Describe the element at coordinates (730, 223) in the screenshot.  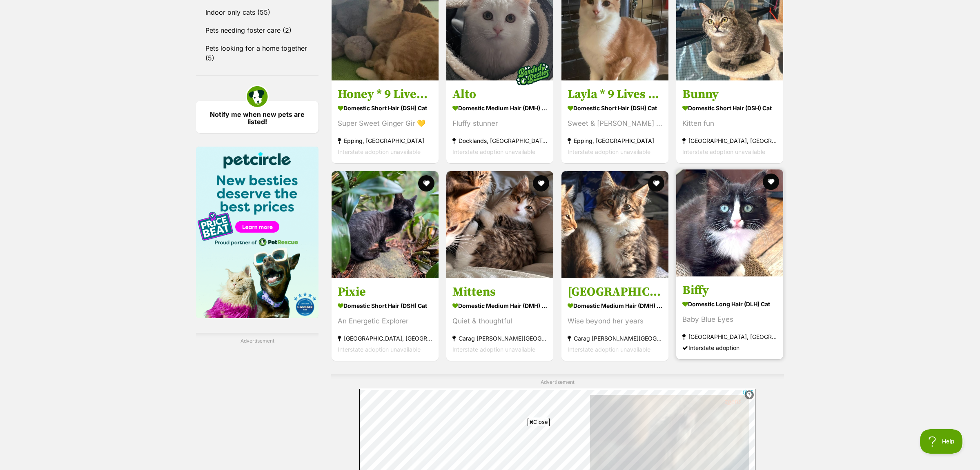
I see `img: Biffy - Domestic Long Hair (DLH) Cat` at that location.